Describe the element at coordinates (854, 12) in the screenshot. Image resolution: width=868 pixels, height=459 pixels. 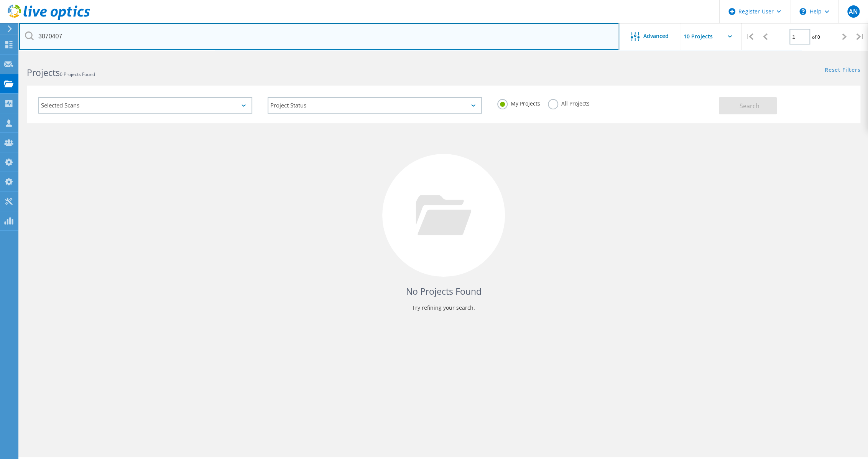
I see `span: AN` at that location.